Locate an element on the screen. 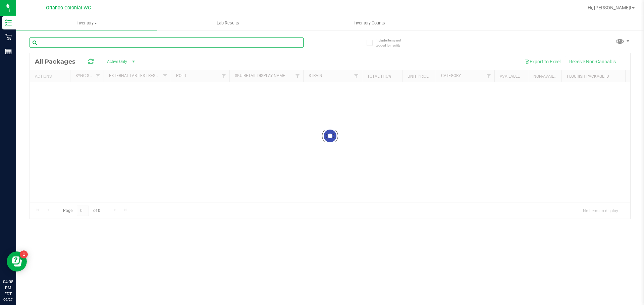 The image size is (644, 305). a: Lab Results is located at coordinates (228, 23).